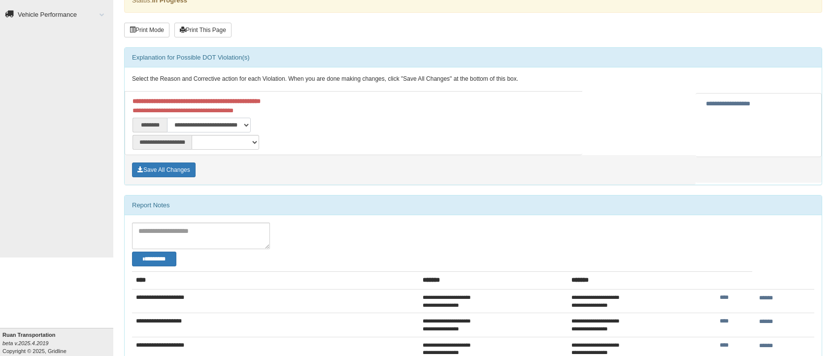 This screenshot has height=356, width=833. Describe the element at coordinates (473, 205) in the screenshot. I see `div: Report Notes` at that location.